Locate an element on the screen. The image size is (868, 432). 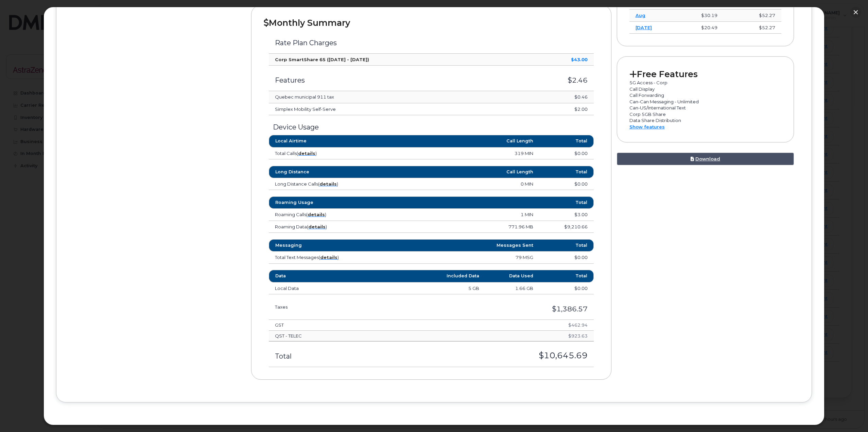
th: Messaging is located at coordinates (336, 246).